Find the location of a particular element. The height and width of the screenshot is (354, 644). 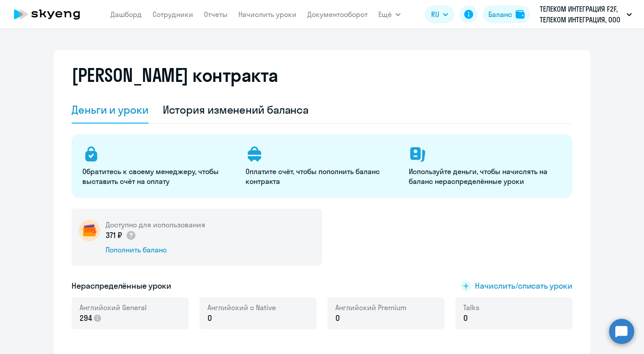

span: Ещё is located at coordinates (385, 14).